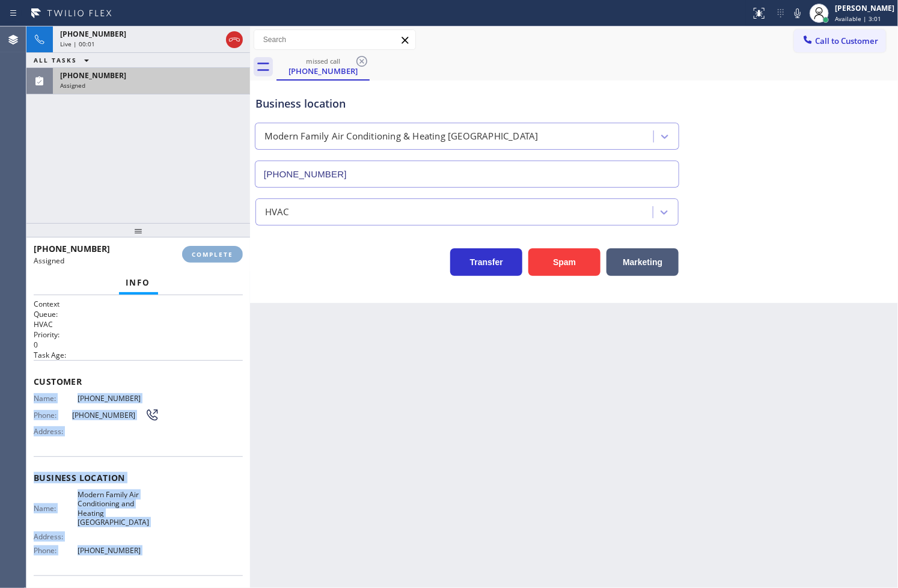  I want to click on input: Phone Number, so click(467, 173).